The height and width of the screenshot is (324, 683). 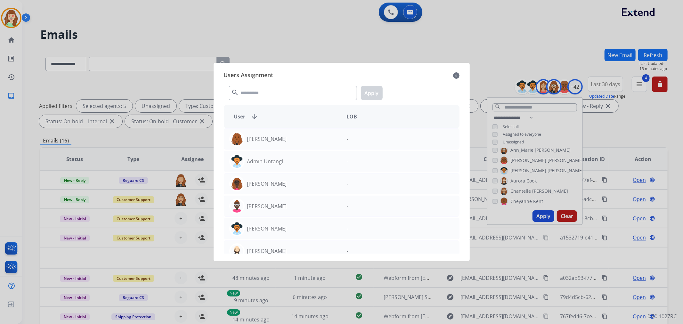 What do you see at coordinates (265, 161) in the screenshot?
I see `p: Admin Untangl` at bounding box center [265, 161].